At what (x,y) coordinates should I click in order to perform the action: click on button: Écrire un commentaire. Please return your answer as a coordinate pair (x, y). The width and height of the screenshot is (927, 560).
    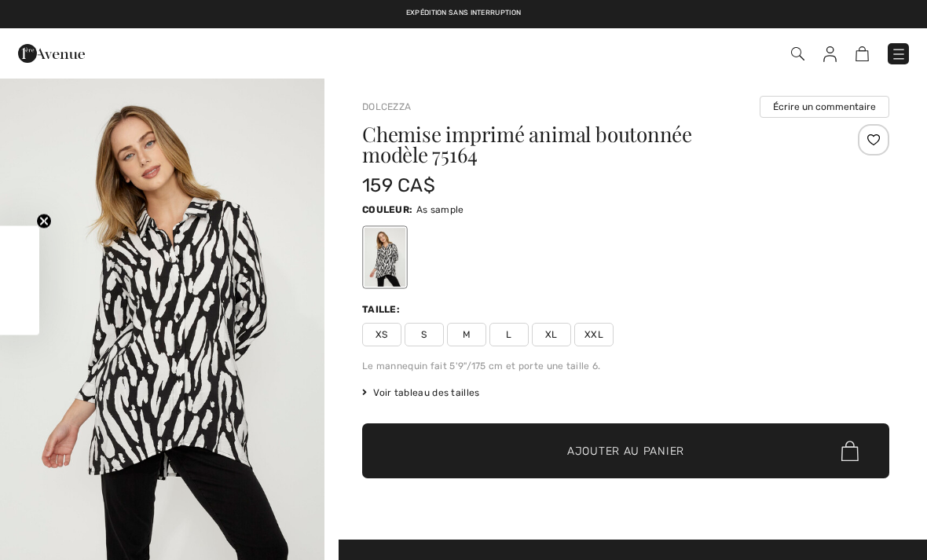
    Looking at the image, I should click on (823, 107).